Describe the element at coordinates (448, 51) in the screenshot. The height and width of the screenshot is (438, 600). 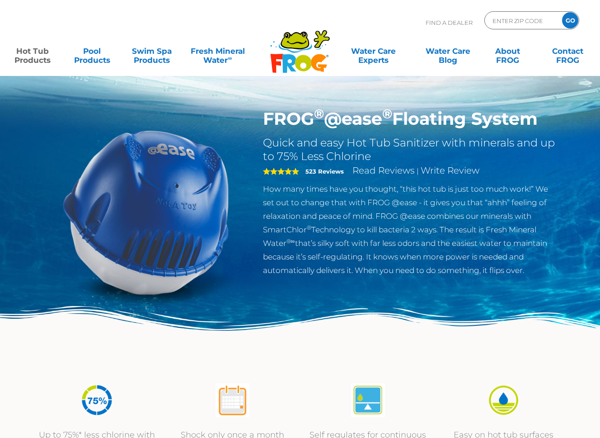
I see `a: Water CareBlog` at that location.